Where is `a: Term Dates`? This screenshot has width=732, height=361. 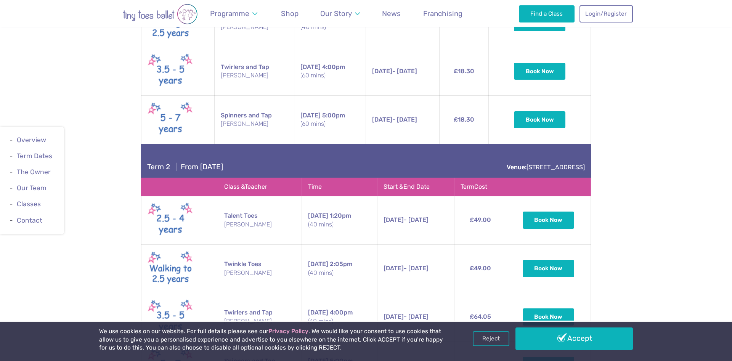
a: Term Dates is located at coordinates (34, 156).